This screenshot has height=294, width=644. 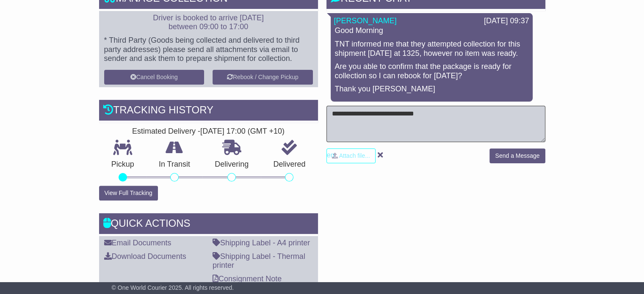 I want to click on p: Pickup, so click(x=123, y=165).